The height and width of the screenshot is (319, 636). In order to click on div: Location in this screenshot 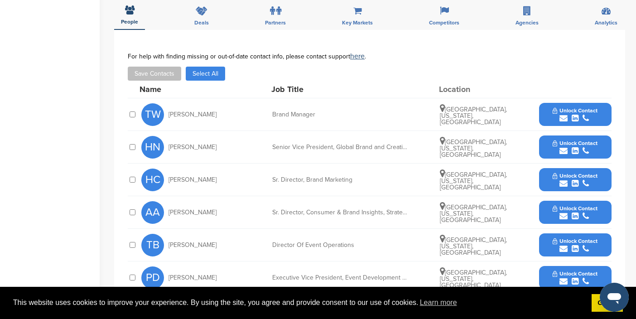, I will do `click(473, 89)`.